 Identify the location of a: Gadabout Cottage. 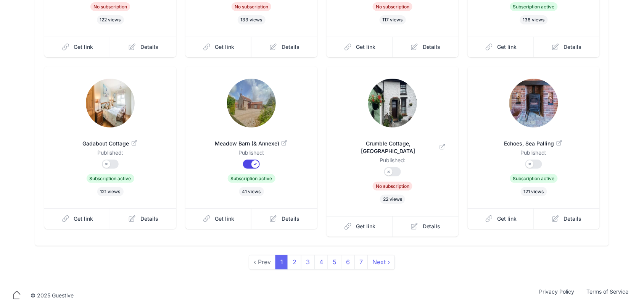
(110, 140).